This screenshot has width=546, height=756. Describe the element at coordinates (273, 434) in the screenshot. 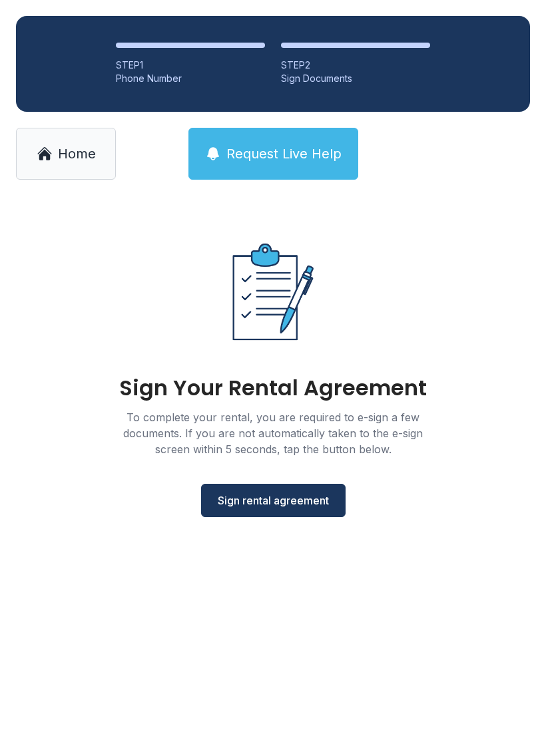

I see `div: To complete your rental, you are required to e-sign a few documents. If you are not automatically...` at that location.